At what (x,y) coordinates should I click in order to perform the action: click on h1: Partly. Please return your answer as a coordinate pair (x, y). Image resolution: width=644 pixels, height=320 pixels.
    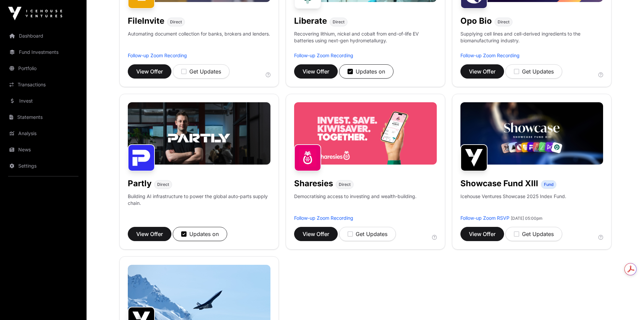
    Looking at the image, I should click on (140, 184).